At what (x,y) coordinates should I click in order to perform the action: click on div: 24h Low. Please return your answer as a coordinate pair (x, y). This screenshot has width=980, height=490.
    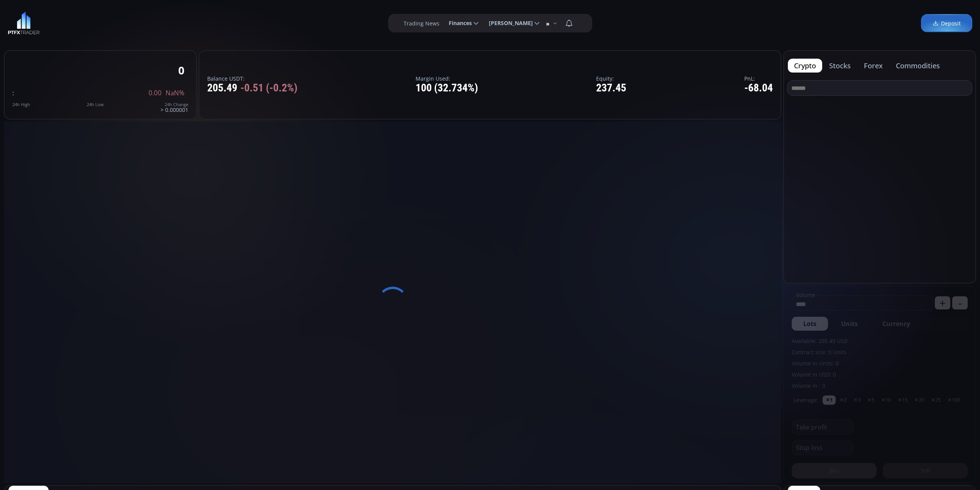
    Looking at the image, I should click on (95, 105).